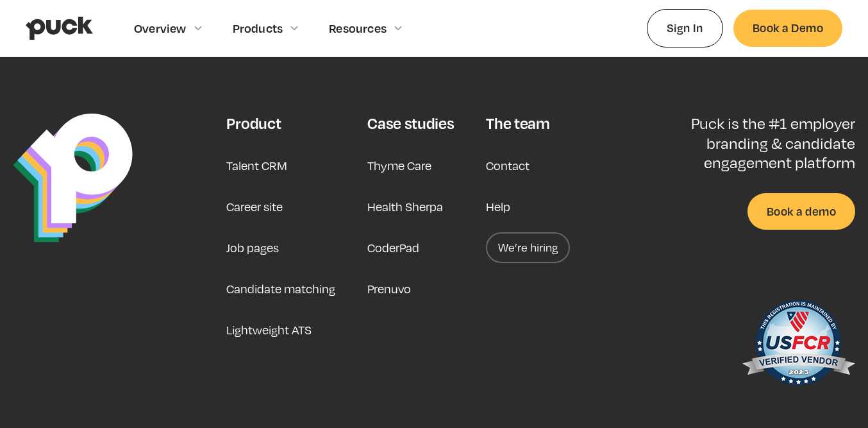 The width and height of the screenshot is (868, 428). Describe the element at coordinates (399, 165) in the screenshot. I see `a: Thyme Care` at that location.